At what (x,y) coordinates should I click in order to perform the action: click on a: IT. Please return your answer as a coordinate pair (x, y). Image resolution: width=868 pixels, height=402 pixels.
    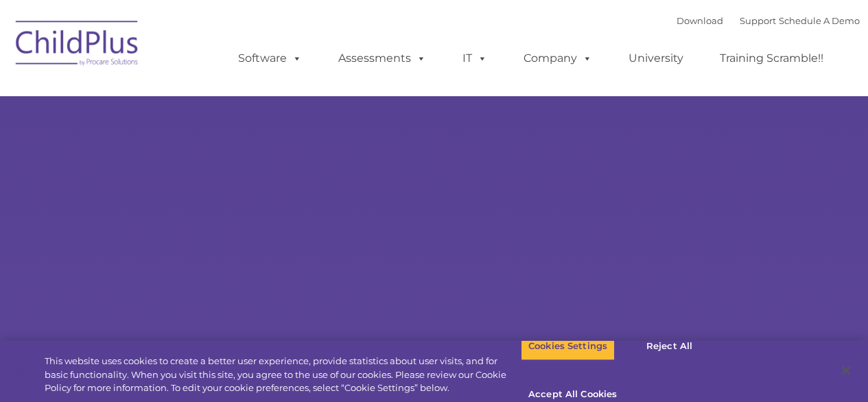
    Looking at the image, I should click on (475, 59).